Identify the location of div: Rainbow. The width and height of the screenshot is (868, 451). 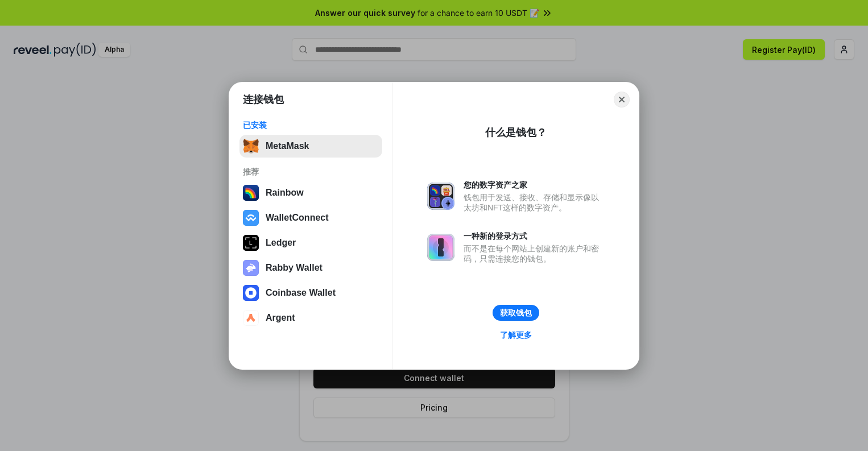
(284, 193).